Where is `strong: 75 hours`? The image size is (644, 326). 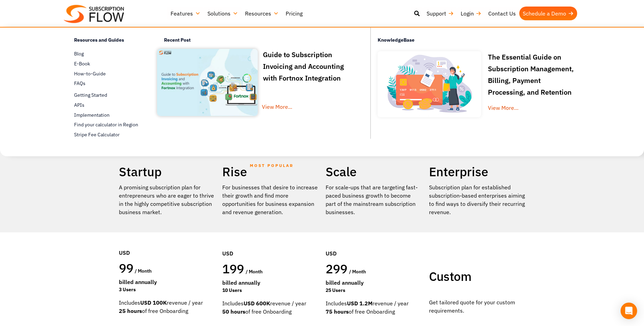 strong: 75 hours is located at coordinates (337, 312).